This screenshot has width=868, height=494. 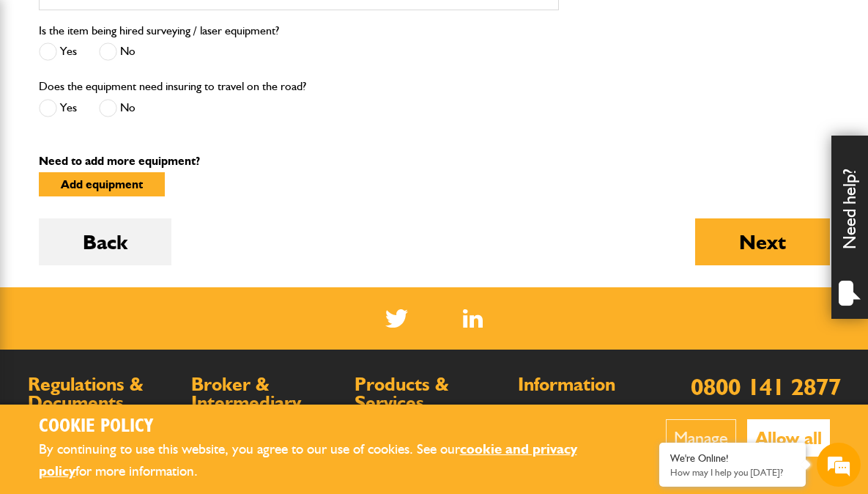 I want to click on button: Allow all, so click(x=788, y=437).